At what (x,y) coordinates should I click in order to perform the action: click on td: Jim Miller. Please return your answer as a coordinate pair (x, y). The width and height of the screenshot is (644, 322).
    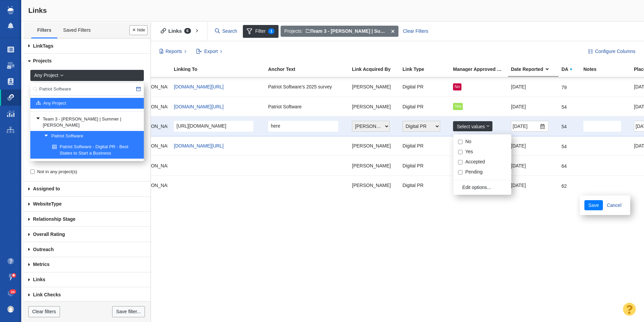
    Looking at the image, I should click on (374, 166).